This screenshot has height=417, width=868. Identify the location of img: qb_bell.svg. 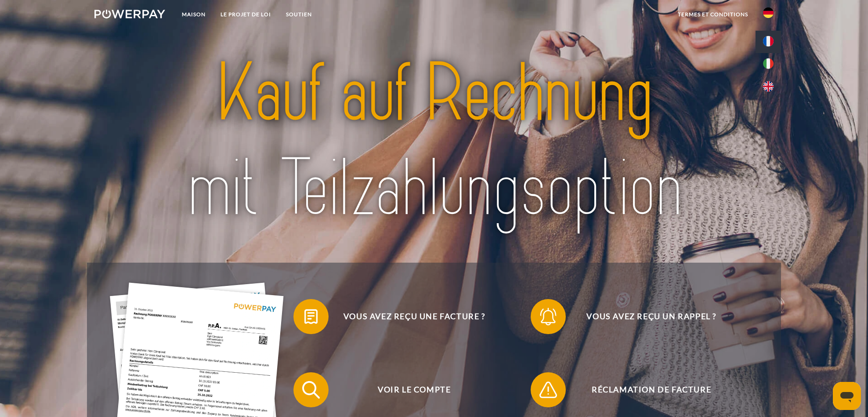
(548, 317).